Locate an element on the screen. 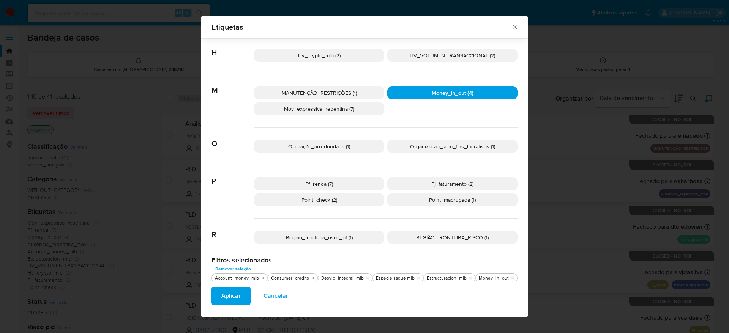  div: Desvio_integral_mlb is located at coordinates (342, 278).